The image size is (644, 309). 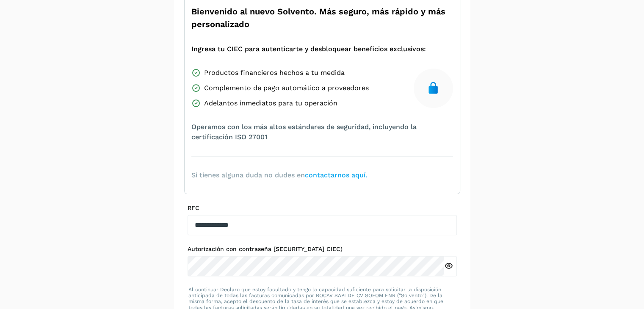 What do you see at coordinates (336, 174) in the screenshot?
I see `a: contactarnos aquí.` at bounding box center [336, 174].